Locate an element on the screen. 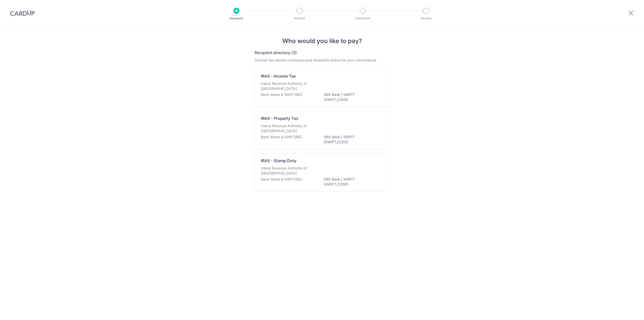 This screenshot has width=644, height=320. p: Review is located at coordinates (426, 18).